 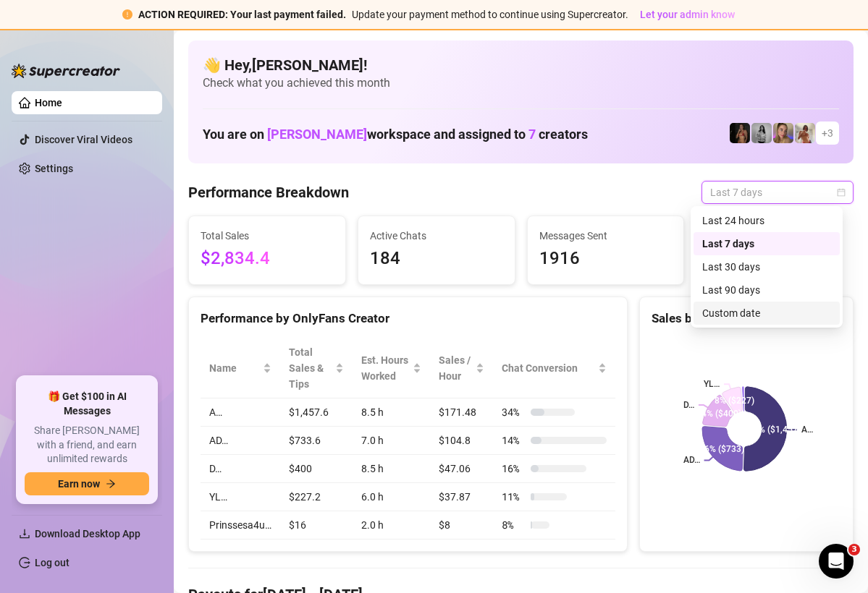 What do you see at coordinates (490, 14) in the screenshot?
I see `span: Update your payment method to continue using Supercreator.` at bounding box center [490, 14].